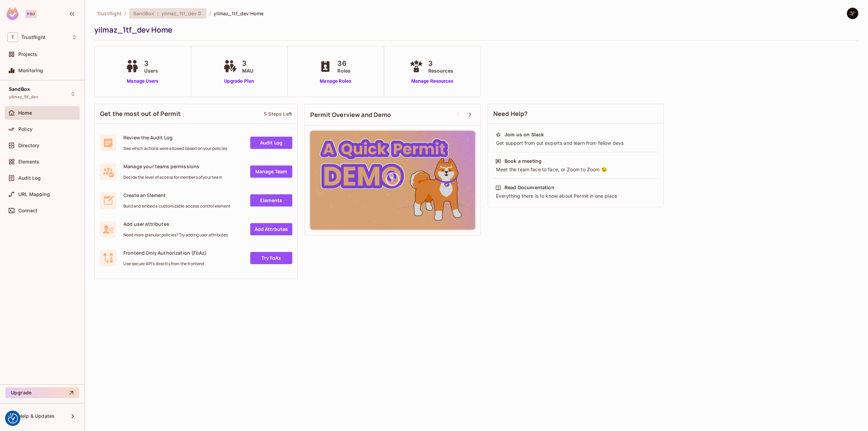  What do you see at coordinates (239, 81) in the screenshot?
I see `a: Upgrade Plan` at bounding box center [239, 81].